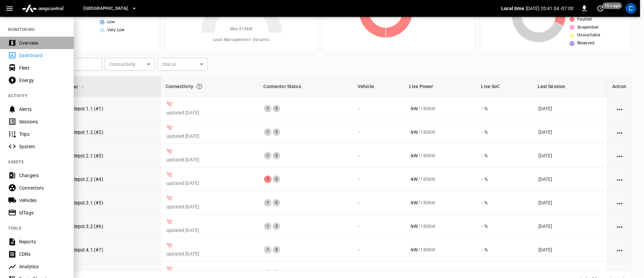 Image resolution: width=644 pixels, height=278 pixels. I want to click on div: Dashboard, so click(42, 55).